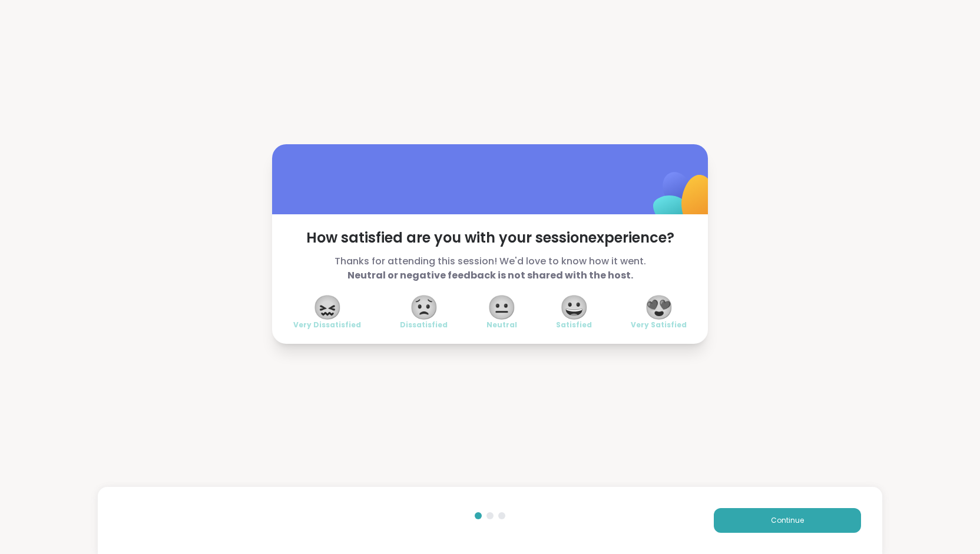 The height and width of the screenshot is (554, 980). I want to click on span: Dissatisfied, so click(423, 325).